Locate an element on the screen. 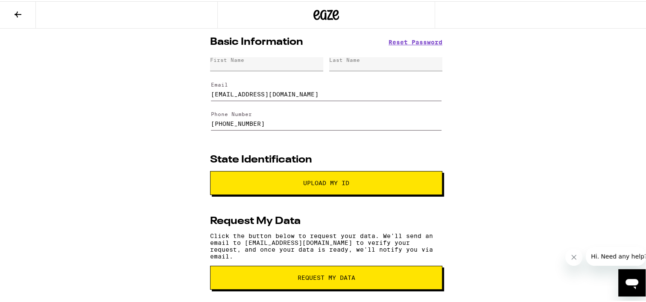 The width and height of the screenshot is (646, 302). h2: Request My Data is located at coordinates (255, 220).